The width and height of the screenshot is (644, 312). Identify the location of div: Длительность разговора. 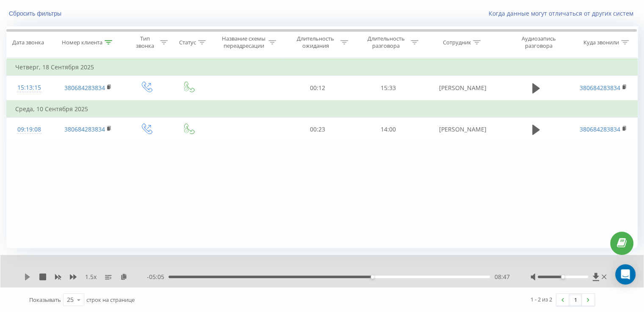
(386, 43).